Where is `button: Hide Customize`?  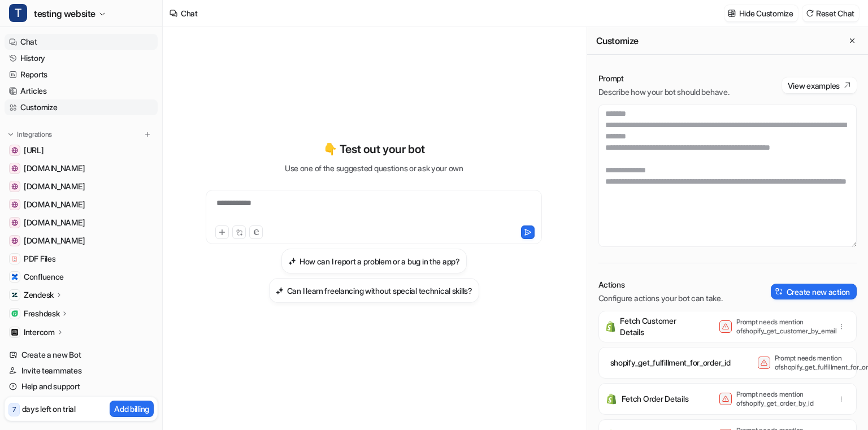 button: Hide Customize is located at coordinates (762, 13).